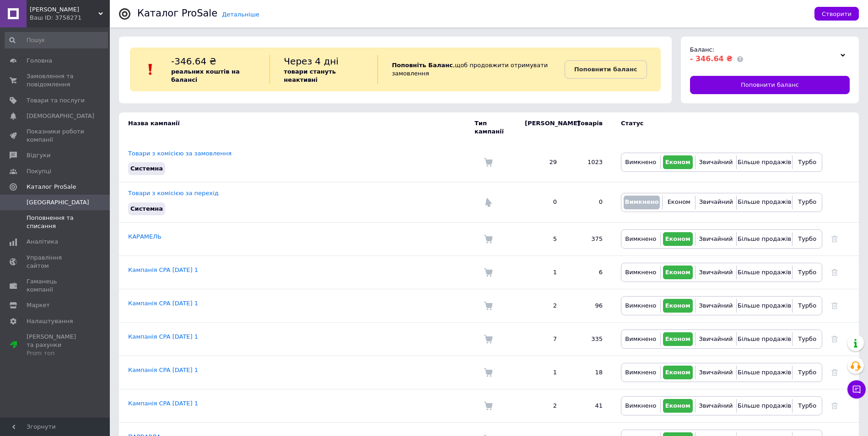  I want to click on td: 6, so click(589, 272).